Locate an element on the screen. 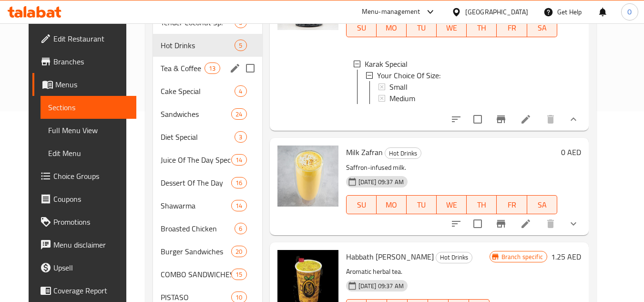 The image size is (644, 302). span: 20 is located at coordinates (239, 252).